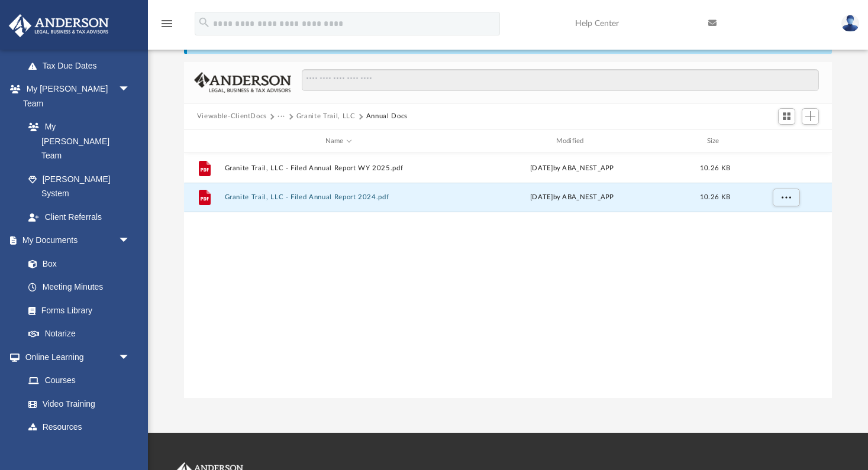 This screenshot has height=470, width=868. Describe the element at coordinates (75, 357) in the screenshot. I see `a: Online Learningarrow_drop_down` at that location.